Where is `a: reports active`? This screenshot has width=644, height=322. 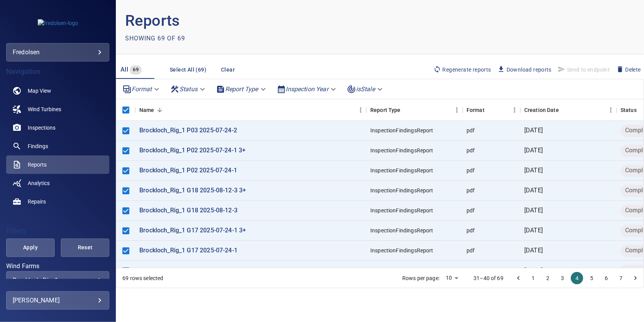 a: reports active is located at coordinates (57, 164).